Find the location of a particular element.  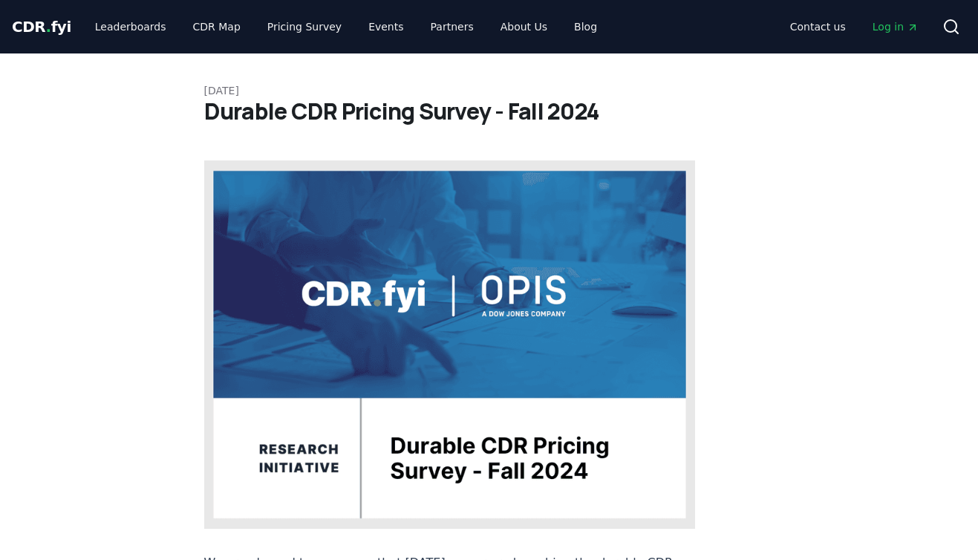

a: Leaderboards is located at coordinates (131, 27).